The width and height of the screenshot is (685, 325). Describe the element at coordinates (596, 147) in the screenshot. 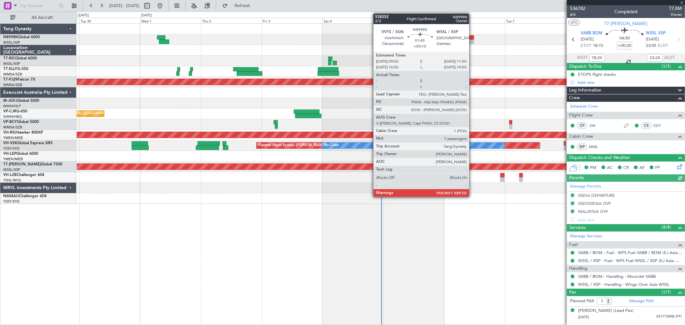

I see `a: MML` at that location.